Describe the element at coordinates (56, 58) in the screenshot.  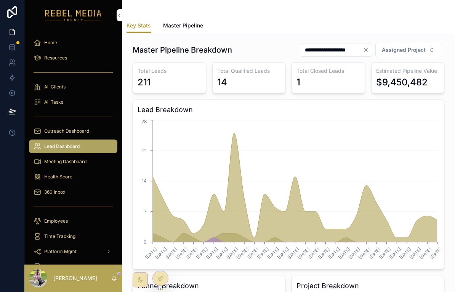
I see `span: Resources` at that location.